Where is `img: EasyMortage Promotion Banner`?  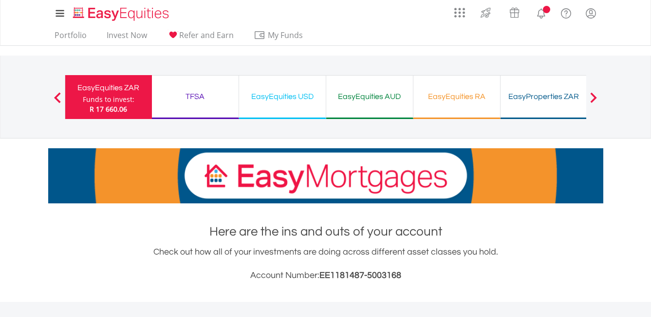
img: EasyMortage Promotion Banner is located at coordinates (326, 175).